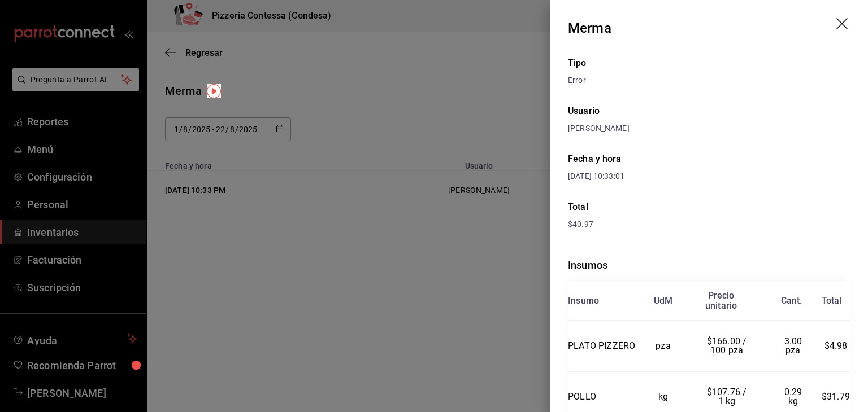 Image resolution: width=868 pixels, height=412 pixels. I want to click on span: $166.00 / 100 pza, so click(728, 345).